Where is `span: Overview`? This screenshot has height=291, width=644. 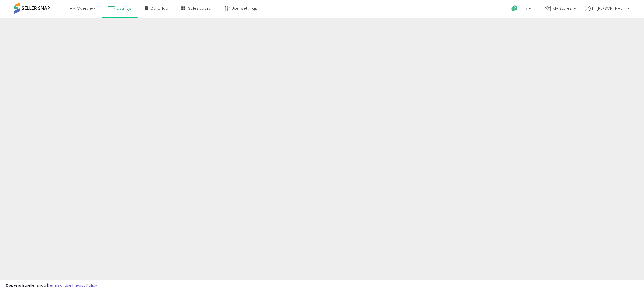 span: Overview is located at coordinates (86, 8).